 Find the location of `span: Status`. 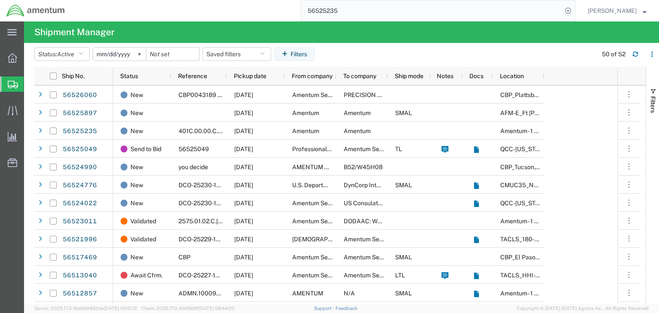

span: Status is located at coordinates (129, 76).